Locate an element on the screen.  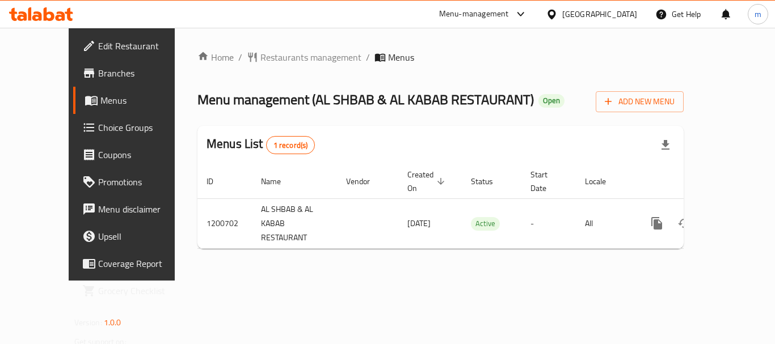
div: Active is located at coordinates (485, 224).